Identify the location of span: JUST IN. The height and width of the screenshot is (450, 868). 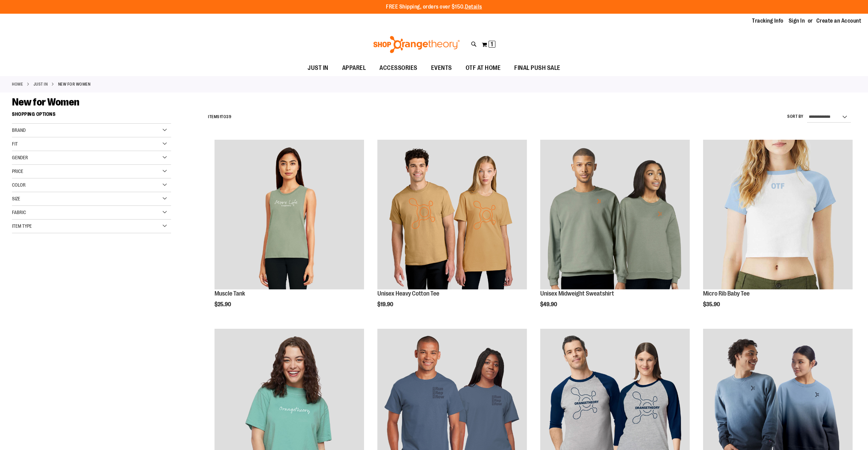
(318, 68).